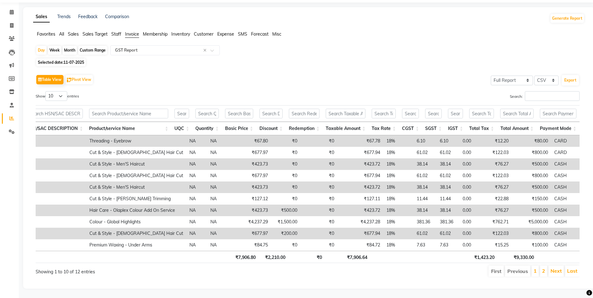 Image resolution: width=593 pixels, height=298 pixels. Describe the element at coordinates (136, 210) in the screenshot. I see `td: Hair Care - Olaplex Colour Add On Service` at that location.